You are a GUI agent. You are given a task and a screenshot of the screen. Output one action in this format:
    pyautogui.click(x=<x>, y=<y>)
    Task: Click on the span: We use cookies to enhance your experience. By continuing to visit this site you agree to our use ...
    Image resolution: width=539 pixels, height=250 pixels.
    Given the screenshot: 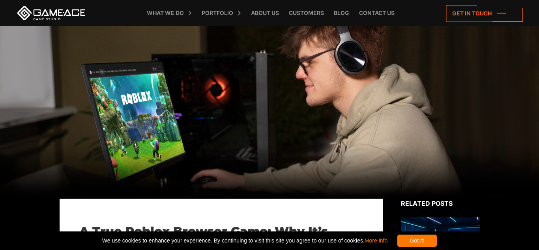 What is the action you would take?
    pyautogui.click(x=245, y=240)
    